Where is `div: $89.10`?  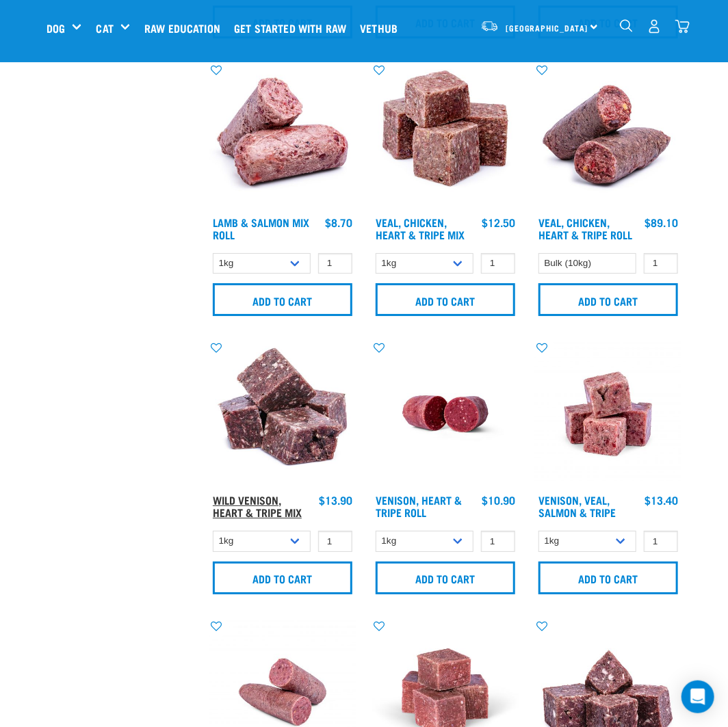
div: $89.10 is located at coordinates (661, 223).